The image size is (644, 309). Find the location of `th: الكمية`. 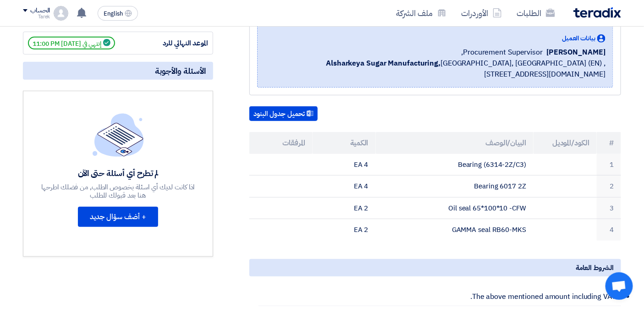

th: الكمية is located at coordinates (344, 143).